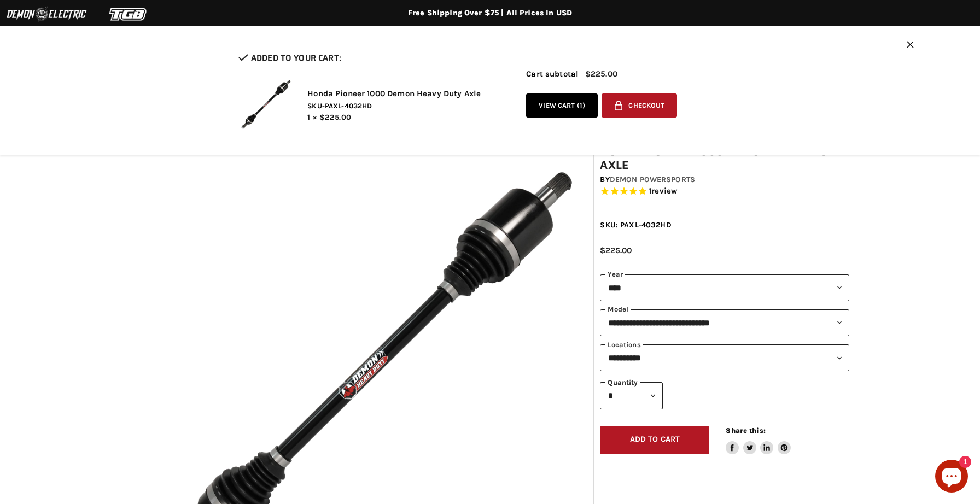  I want to click on span: 1 reviews, so click(663, 192).